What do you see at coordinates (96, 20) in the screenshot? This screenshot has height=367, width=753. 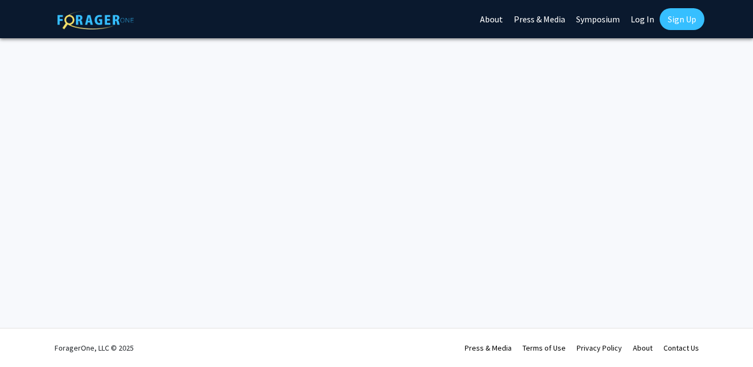 I see `img: ForagerOne Logo` at bounding box center [96, 20].